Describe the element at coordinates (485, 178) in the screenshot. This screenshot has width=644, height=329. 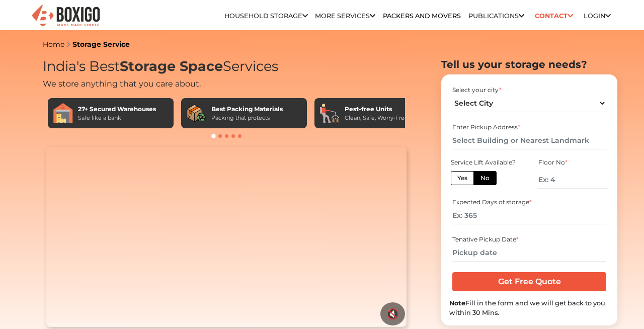
I see `label: No` at that location.